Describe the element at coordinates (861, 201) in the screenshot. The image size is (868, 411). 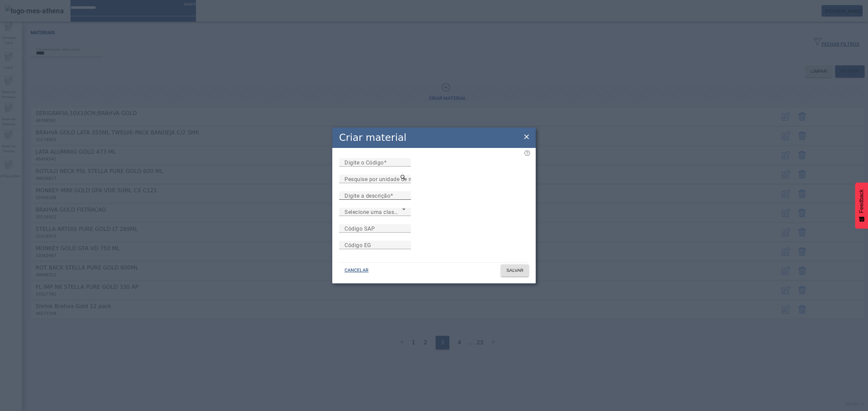
I see `span: Feedback` at that location.